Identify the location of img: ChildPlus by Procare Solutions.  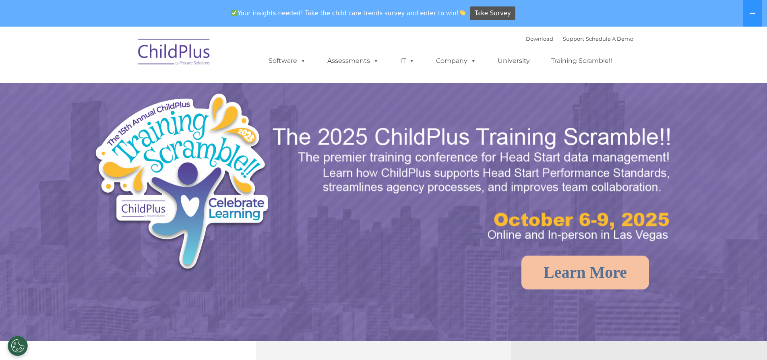
(174, 53).